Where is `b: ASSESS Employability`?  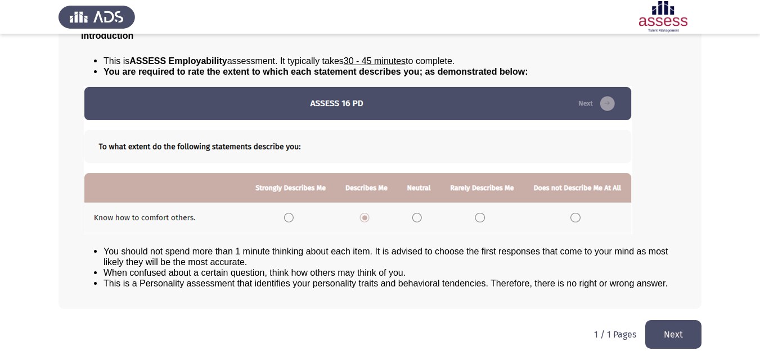
b: ASSESS Employability is located at coordinates (178, 61).